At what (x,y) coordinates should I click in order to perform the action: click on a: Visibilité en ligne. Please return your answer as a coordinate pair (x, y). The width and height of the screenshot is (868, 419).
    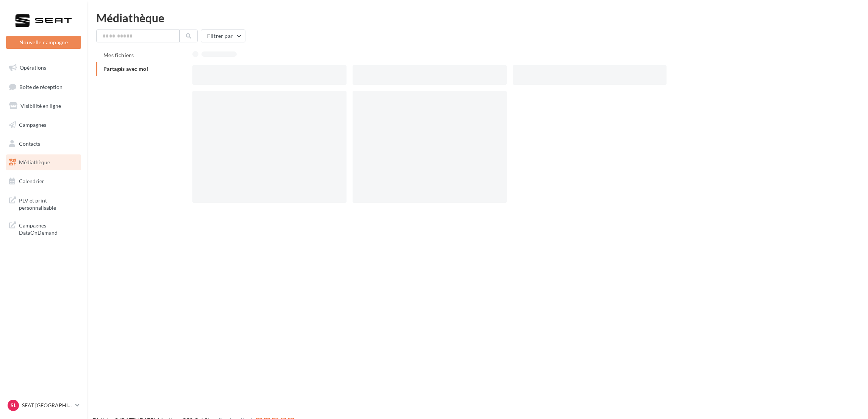
    Looking at the image, I should click on (43, 106).